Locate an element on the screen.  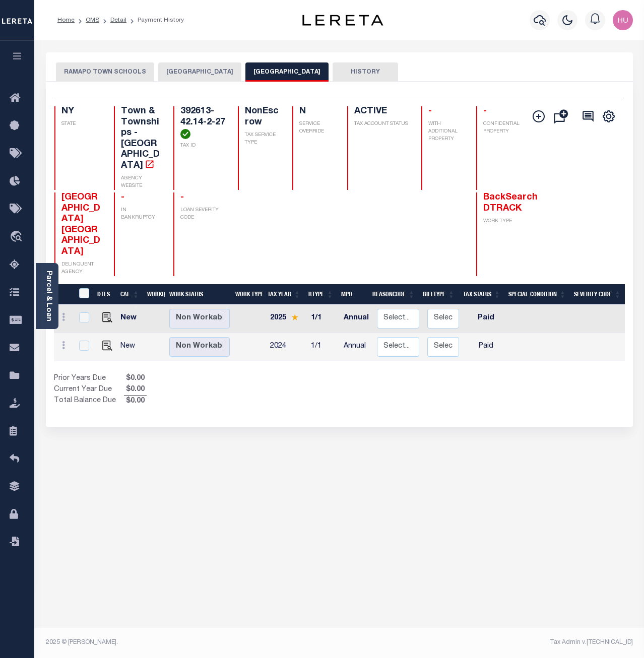
p: LOAN SEVERITY CODE is located at coordinates (203, 214).